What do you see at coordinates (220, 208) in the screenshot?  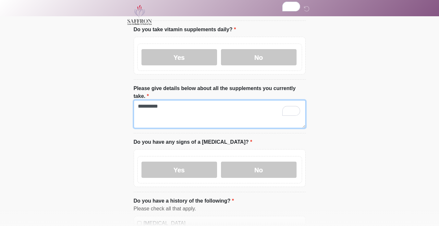 I see `div: Please check all that apply.` at bounding box center [220, 208].